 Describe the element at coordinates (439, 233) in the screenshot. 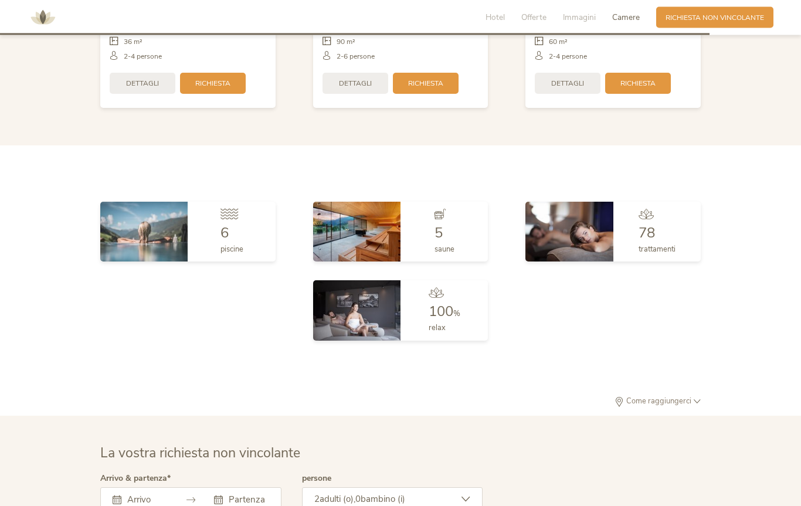

I see `span: 5` at that location.